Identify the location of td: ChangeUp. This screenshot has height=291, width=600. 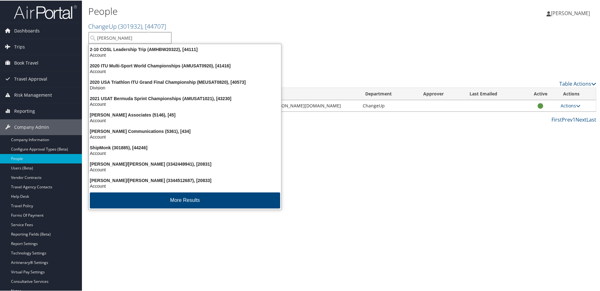
(389, 105).